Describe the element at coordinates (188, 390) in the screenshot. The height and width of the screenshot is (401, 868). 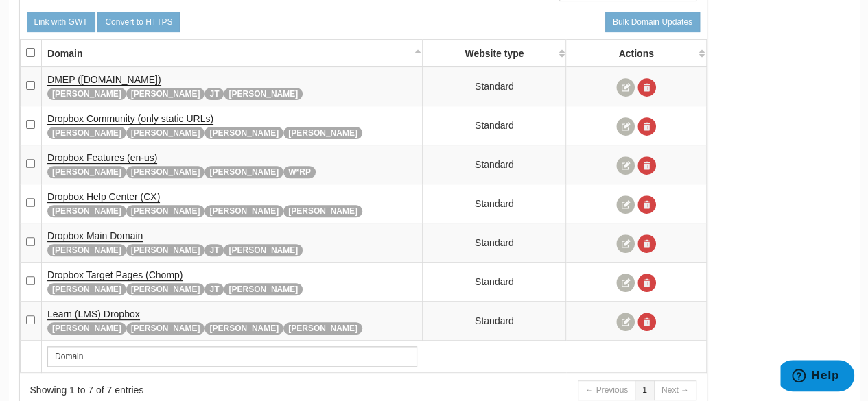
I see `div: Showing 1 to 7 of 7 entries` at that location.